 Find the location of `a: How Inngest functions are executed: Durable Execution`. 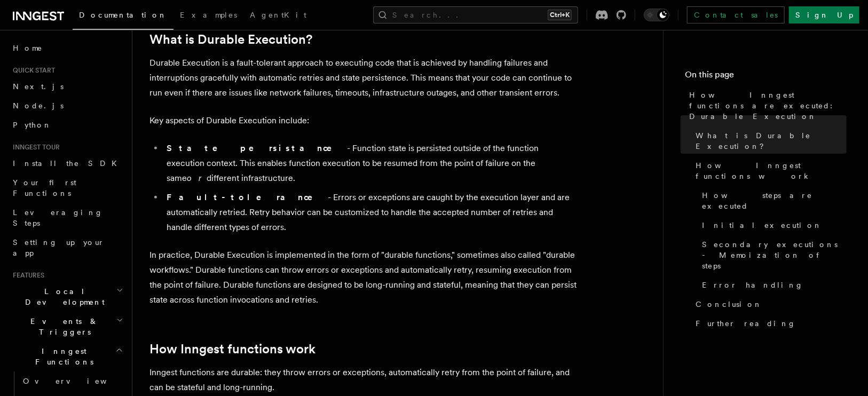

a: How Inngest functions are executed: Durable Execution is located at coordinates (765, 105).